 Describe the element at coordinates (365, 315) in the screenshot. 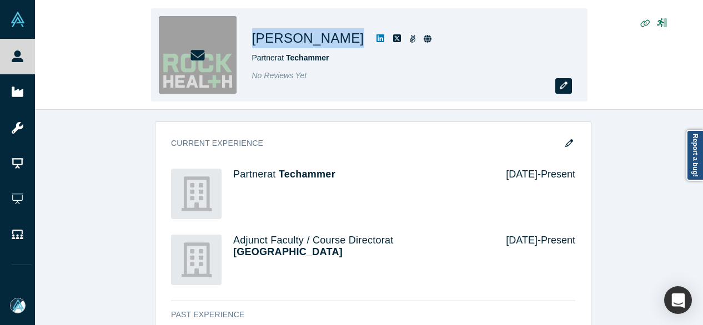

I see `h3: Past Experience` at that location.